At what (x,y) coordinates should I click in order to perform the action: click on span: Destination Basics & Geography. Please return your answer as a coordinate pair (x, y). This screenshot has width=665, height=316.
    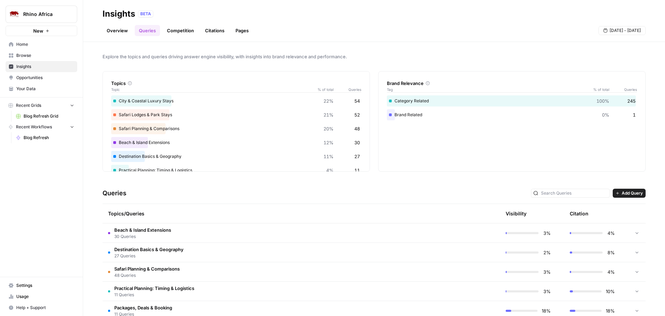
    Looking at the image, I should click on (149, 249).